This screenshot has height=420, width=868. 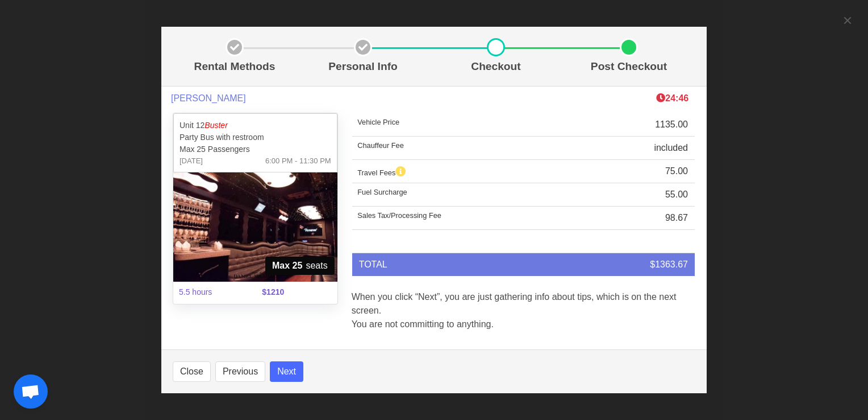 What do you see at coordinates (214, 291) in the screenshot?
I see `span: 5.5 hours` at bounding box center [214, 291].